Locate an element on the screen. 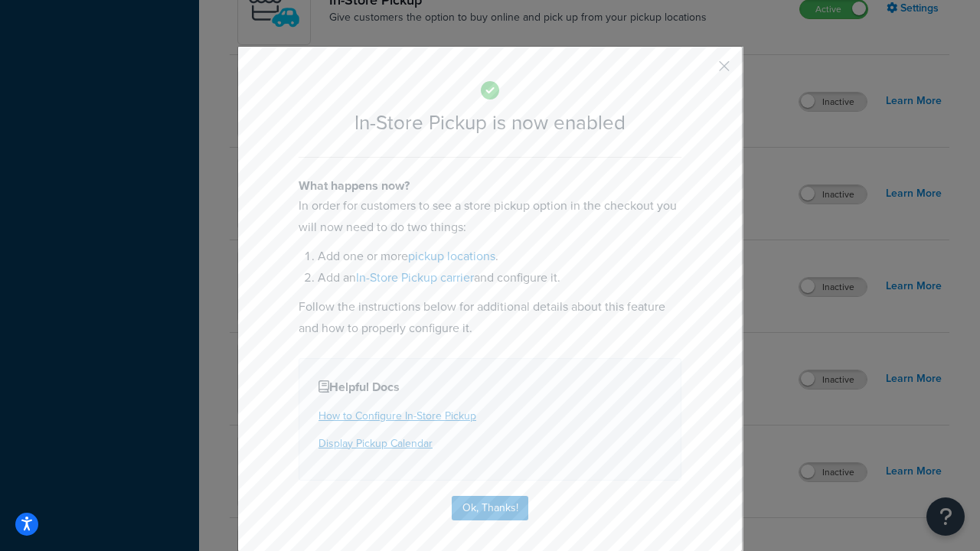 Image resolution: width=980 pixels, height=551 pixels. p: Follow the instructions below for additional details about this feature and how to properly confi... is located at coordinates (490, 318).